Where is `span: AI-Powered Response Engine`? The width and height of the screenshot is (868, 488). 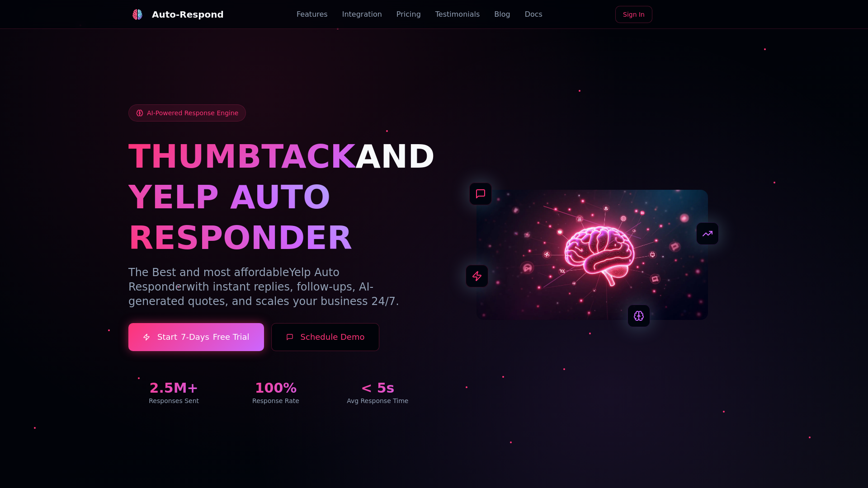
span: AI-Powered Response Engine is located at coordinates (193, 113).